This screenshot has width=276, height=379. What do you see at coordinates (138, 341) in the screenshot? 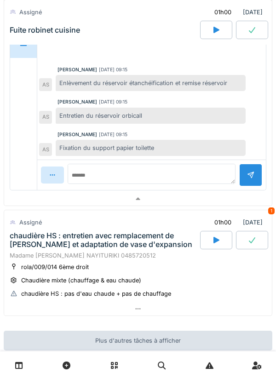
I see `div: Plus d'autres tâches à afficher` at bounding box center [138, 341].